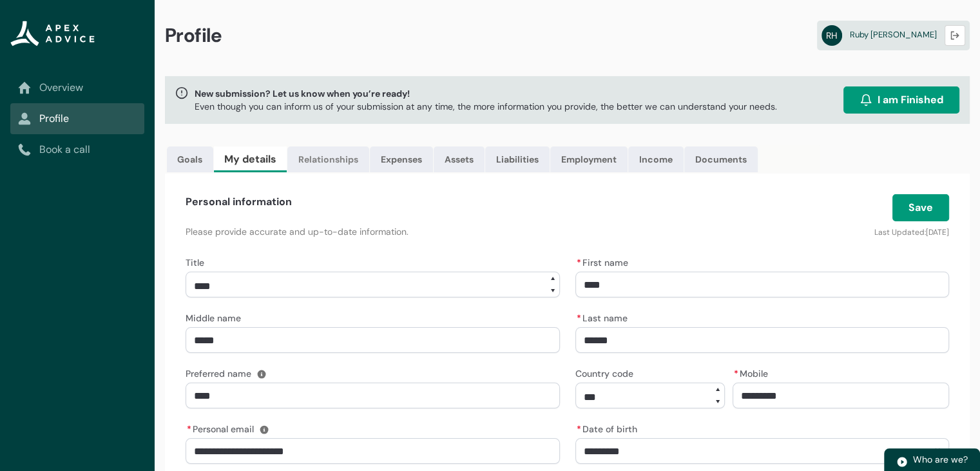  I want to click on span: New submission? Let us know when you’re ready!, so click(486, 93).